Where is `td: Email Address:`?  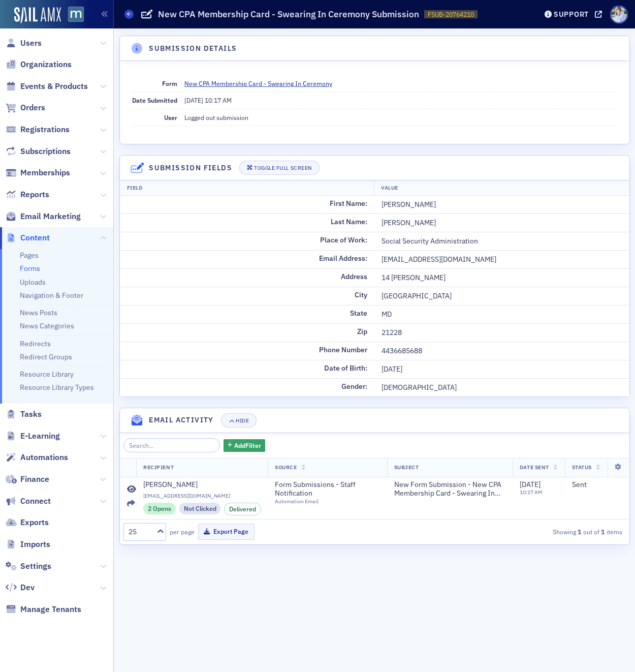
td: Email Address: is located at coordinates (248, 260).